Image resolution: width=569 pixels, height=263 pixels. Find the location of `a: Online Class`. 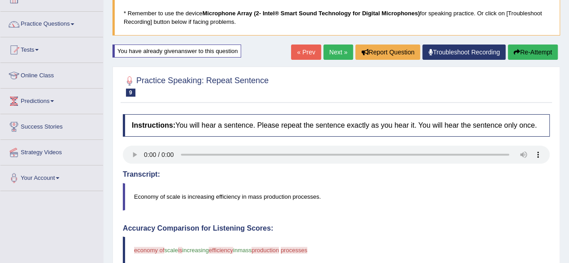

a: Online Class is located at coordinates (52, 74).